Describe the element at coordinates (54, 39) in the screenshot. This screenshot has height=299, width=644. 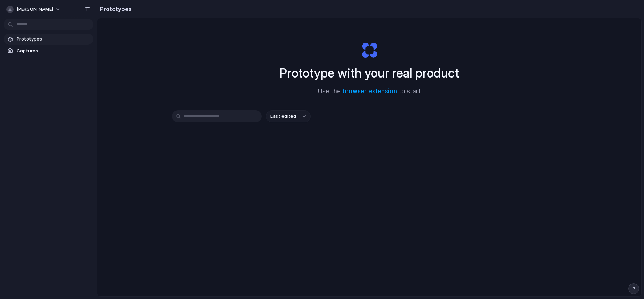
I see `span: Prototypes` at that location.